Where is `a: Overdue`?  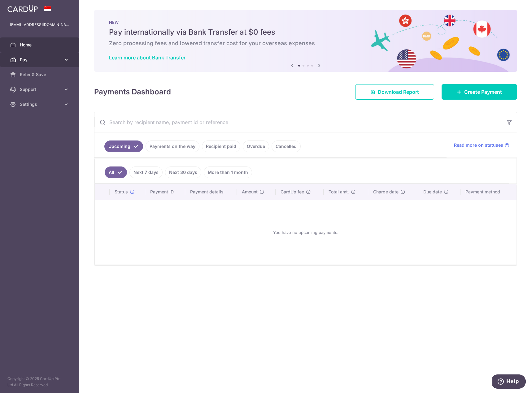
a: Overdue is located at coordinates (256, 147).